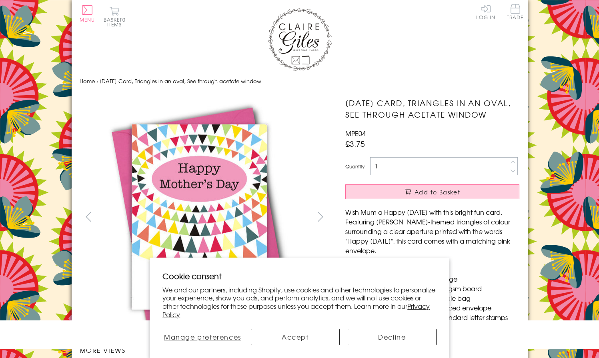 This screenshot has height=358, width=599. I want to click on button: Add to Basket, so click(432, 192).